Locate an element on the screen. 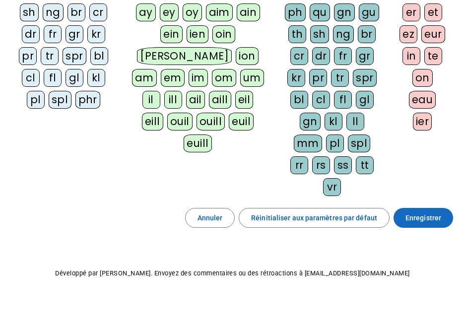  div: et is located at coordinates (433, 12).